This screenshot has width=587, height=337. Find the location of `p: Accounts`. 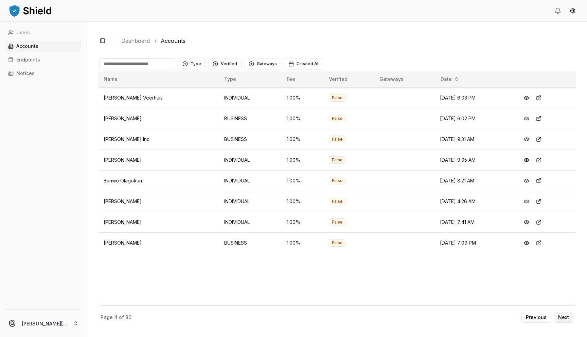

p: Accounts is located at coordinates (27, 46).